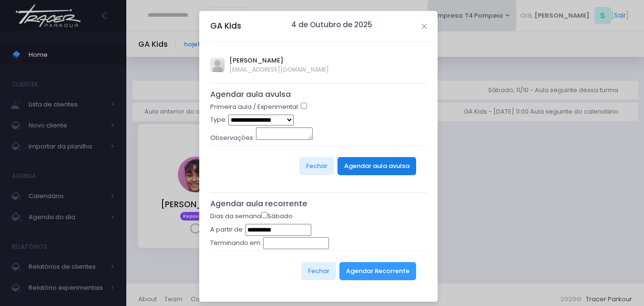  I want to click on label: Observações:, so click(232, 138).